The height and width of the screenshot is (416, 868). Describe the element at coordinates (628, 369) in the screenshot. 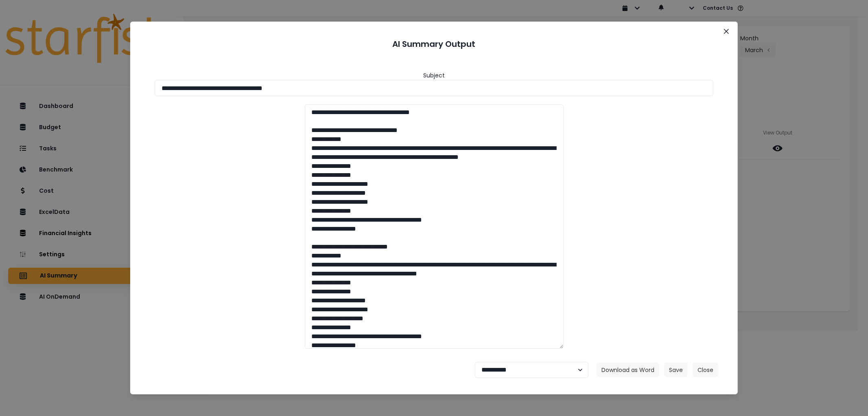

I see `button: Download as Word` at that location.